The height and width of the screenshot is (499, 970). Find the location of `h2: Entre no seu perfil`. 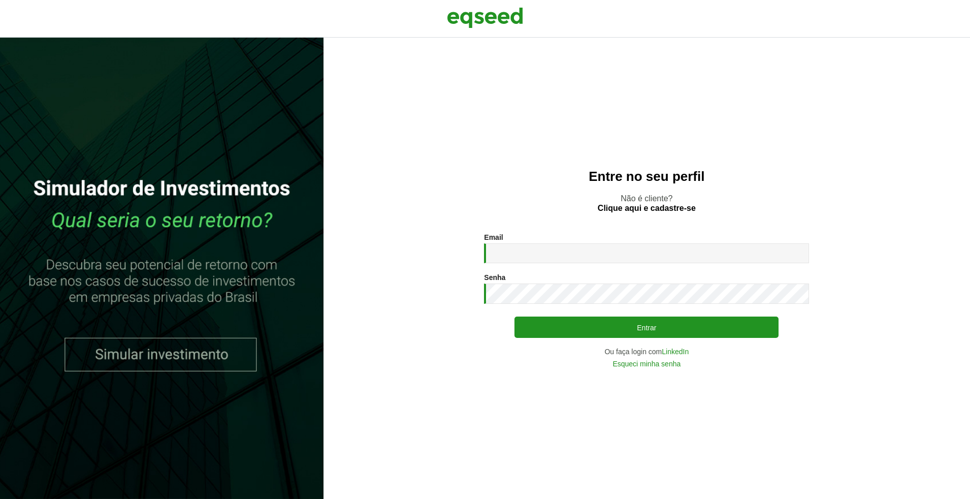

h2: Entre no seu perfil is located at coordinates (647, 176).